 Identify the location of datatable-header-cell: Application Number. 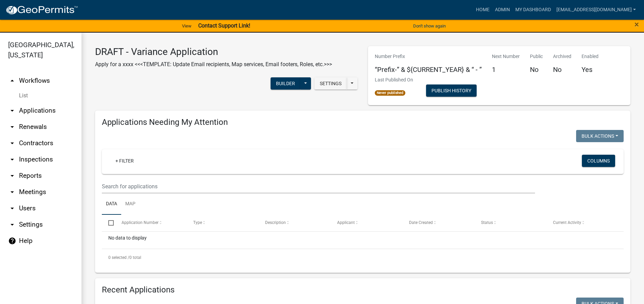
(151, 223).